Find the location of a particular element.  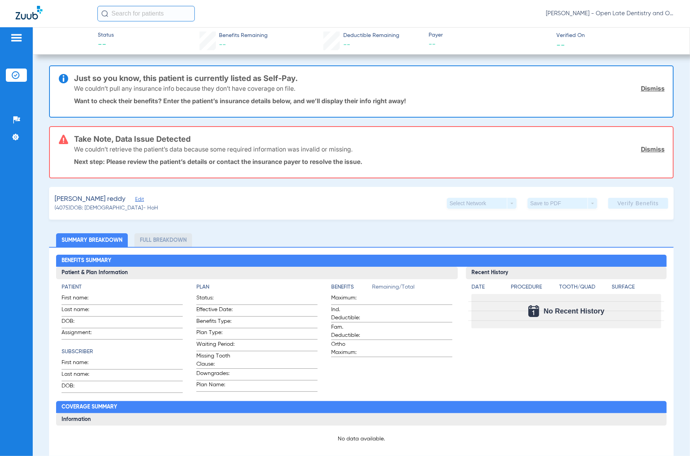

p: We couldn’t pull any insurance info because they don’t have coverage on file. is located at coordinates (185, 88).